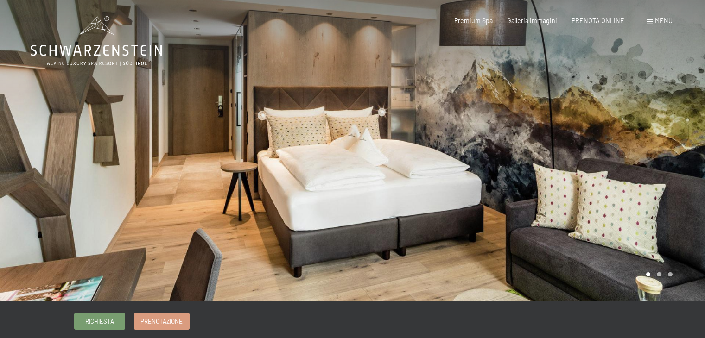 The height and width of the screenshot is (338, 705). Describe the element at coordinates (598, 20) in the screenshot. I see `a: PRENOTA ONLINE` at that location.